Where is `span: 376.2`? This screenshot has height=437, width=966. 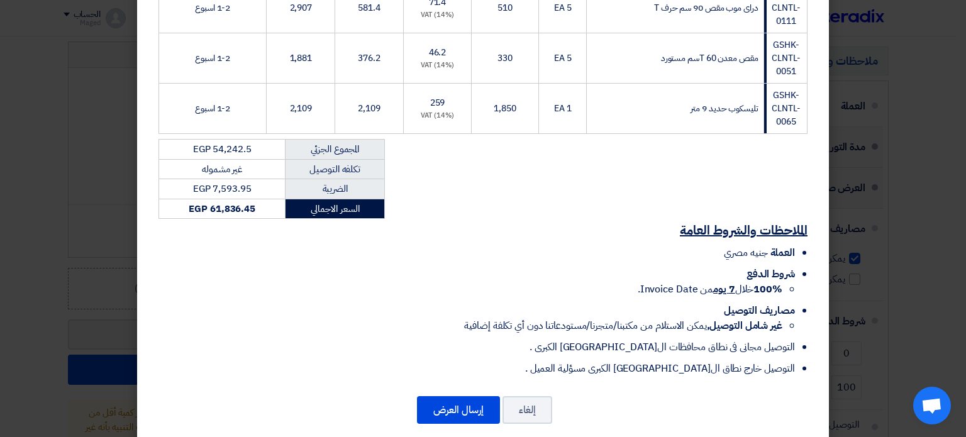
span: 376.2 is located at coordinates (369, 58).